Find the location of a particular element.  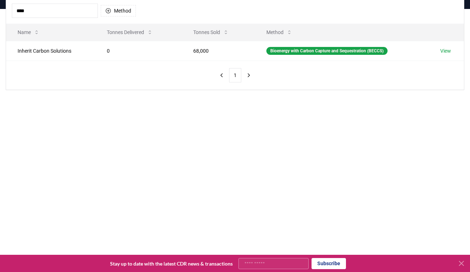

td: 0 is located at coordinates (138, 51).